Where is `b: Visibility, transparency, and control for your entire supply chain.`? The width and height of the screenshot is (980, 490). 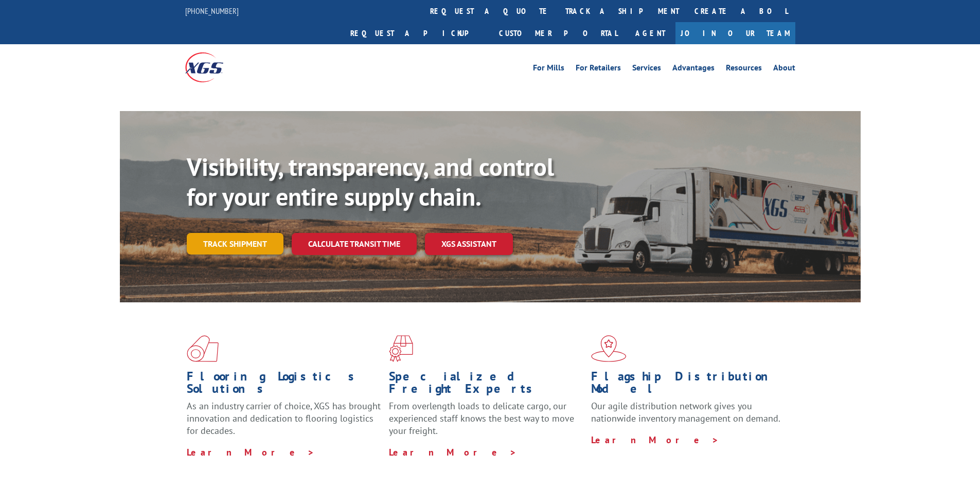 b: Visibility, transparency, and control for your entire supply chain. is located at coordinates (371, 181).